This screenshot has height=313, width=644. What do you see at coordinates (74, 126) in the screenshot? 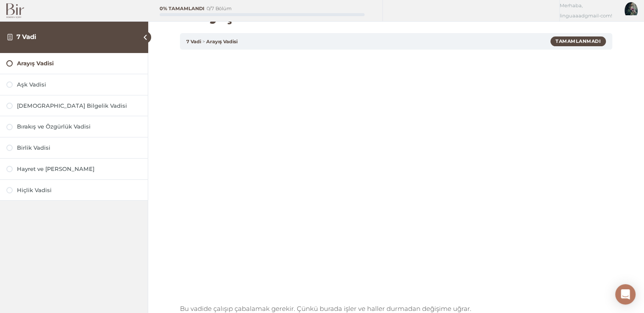
I see `a: Bırakış ve Özgürlük Vadisi` at bounding box center [74, 126].